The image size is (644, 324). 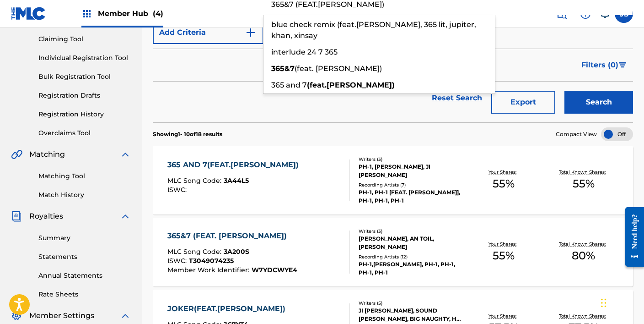 What do you see at coordinates (28, 13) in the screenshot?
I see `img: MLC Logo` at bounding box center [28, 13].